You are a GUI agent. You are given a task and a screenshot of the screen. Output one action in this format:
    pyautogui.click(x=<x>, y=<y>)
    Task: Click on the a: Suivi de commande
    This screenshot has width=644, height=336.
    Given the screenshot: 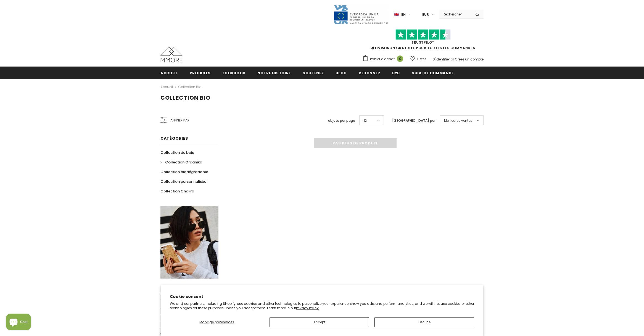 What is the action you would take?
    pyautogui.click(x=433, y=73)
    